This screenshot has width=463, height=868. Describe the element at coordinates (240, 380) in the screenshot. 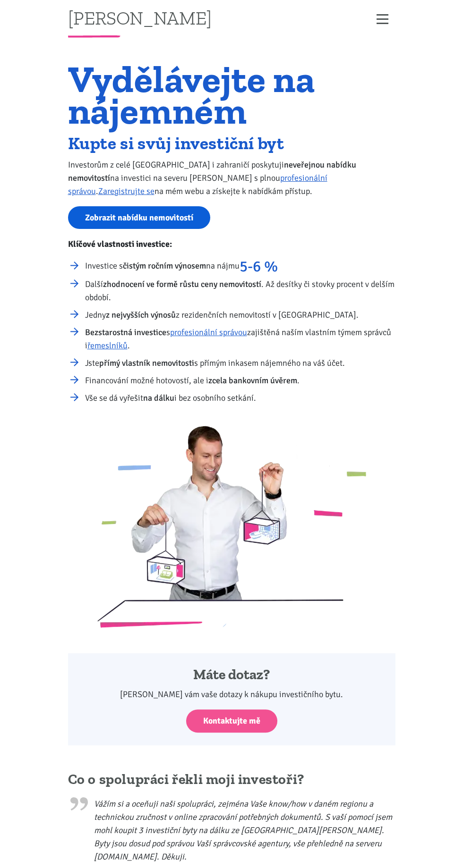

I see `li: Financování možné hotovostí, ale i .` at that location.